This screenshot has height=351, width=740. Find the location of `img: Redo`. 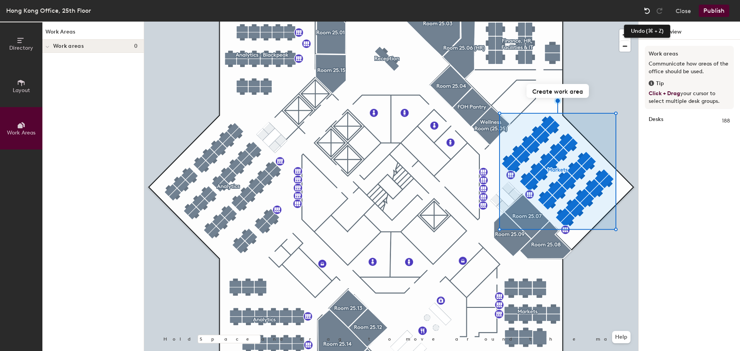

img: Redo is located at coordinates (660, 11).